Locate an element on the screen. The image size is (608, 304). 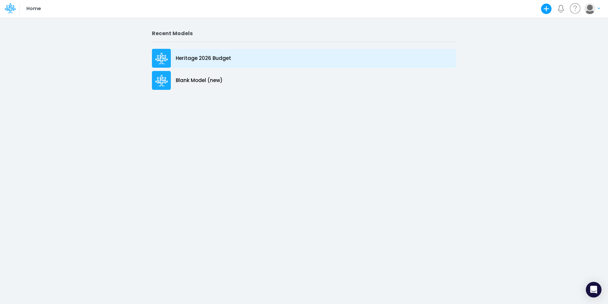
a: Heritage 2026 Budget is located at coordinates (304, 58).